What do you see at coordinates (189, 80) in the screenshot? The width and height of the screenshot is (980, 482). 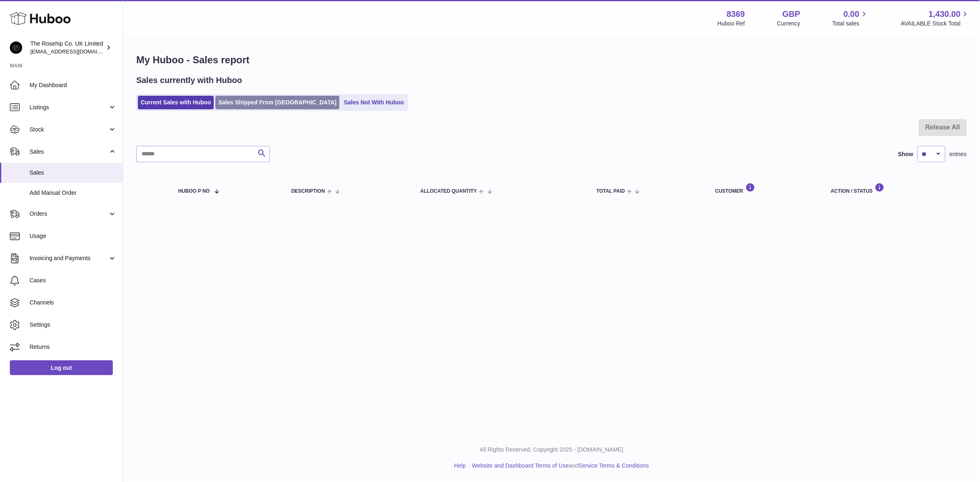 I see `h2: Sales currently with Huboo` at bounding box center [189, 80].